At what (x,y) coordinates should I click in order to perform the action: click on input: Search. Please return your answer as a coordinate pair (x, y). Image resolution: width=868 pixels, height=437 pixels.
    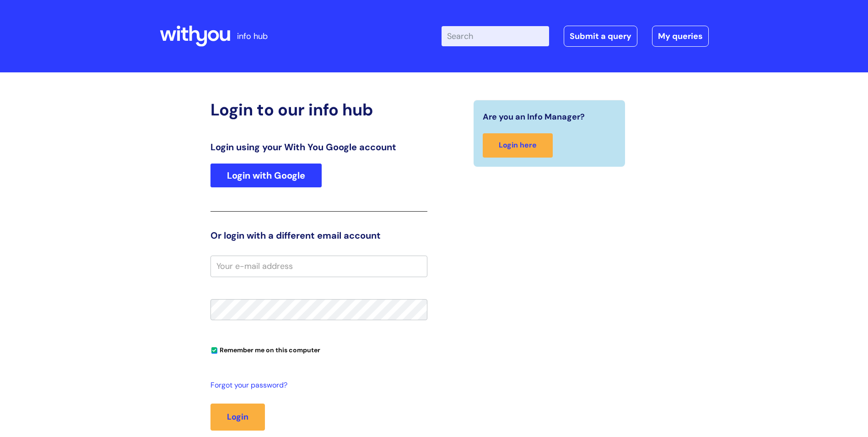
    Looking at the image, I should click on (495, 36).